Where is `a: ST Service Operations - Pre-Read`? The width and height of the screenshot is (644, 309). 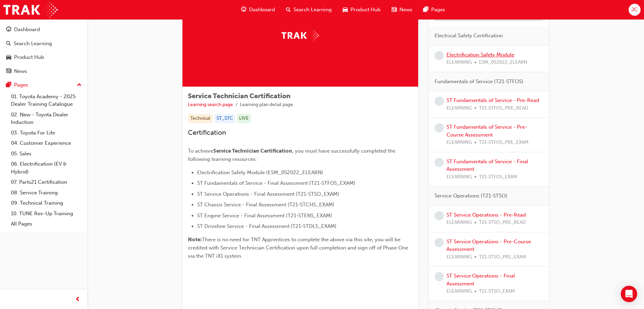 a: ST Service Operations - Pre-Read is located at coordinates (486, 215).